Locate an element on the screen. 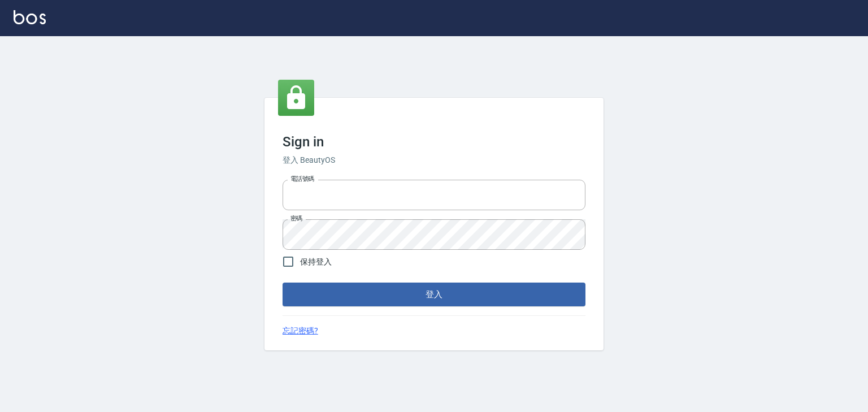 This screenshot has height=412, width=868. button: 登入 is located at coordinates (434, 294).